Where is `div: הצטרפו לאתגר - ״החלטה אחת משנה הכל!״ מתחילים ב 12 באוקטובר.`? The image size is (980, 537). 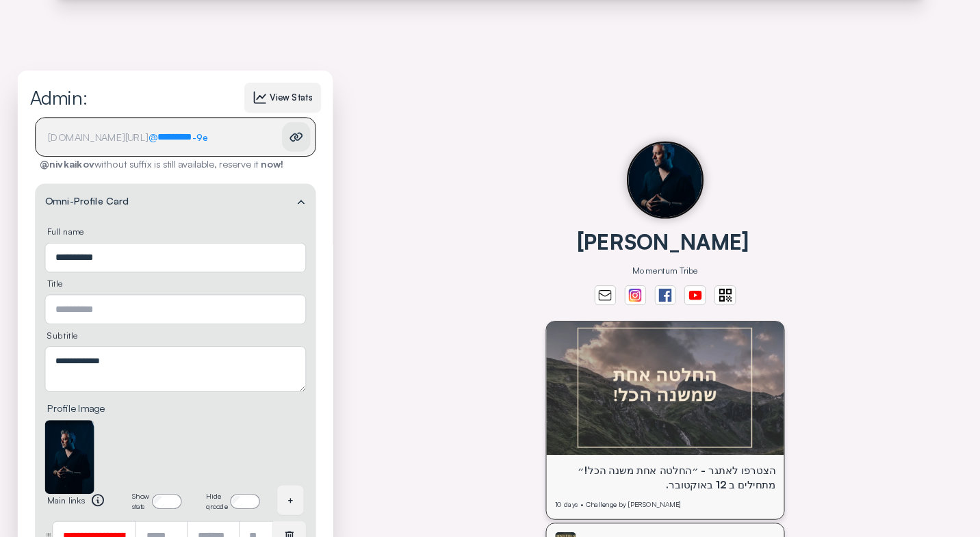 div: הצטרפו לאתגר - ״החלטה אחת משנה הכל!״ מתחילים ב 12 באוקטובר. is located at coordinates (665, 477).